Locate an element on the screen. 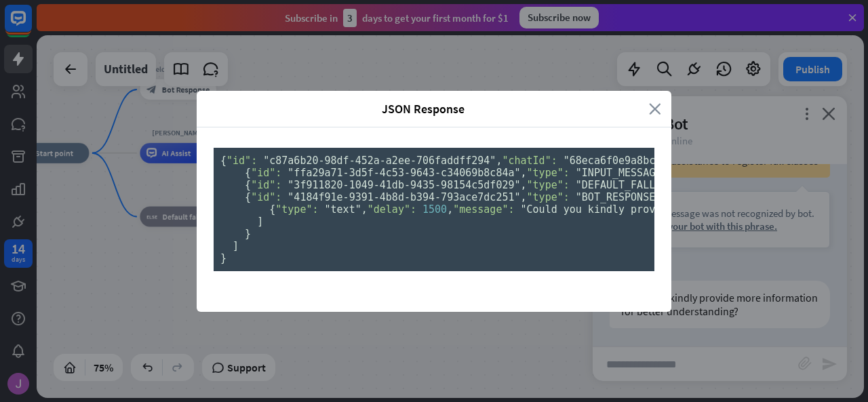 This screenshot has height=402, width=868. span: "ffa29a71-3d5f-4c53-9643-c34069b8c84a" is located at coordinates (404, 173).